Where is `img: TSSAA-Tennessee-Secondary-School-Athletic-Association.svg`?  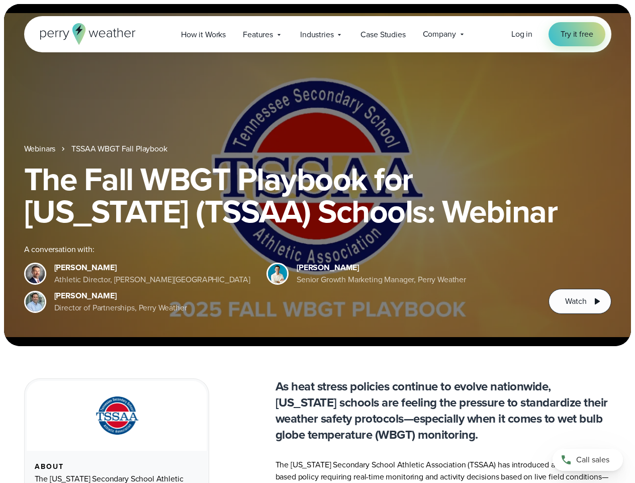 img: TSSAA-Tennessee-Secondary-School-Athletic-Association.svg is located at coordinates (117, 415).